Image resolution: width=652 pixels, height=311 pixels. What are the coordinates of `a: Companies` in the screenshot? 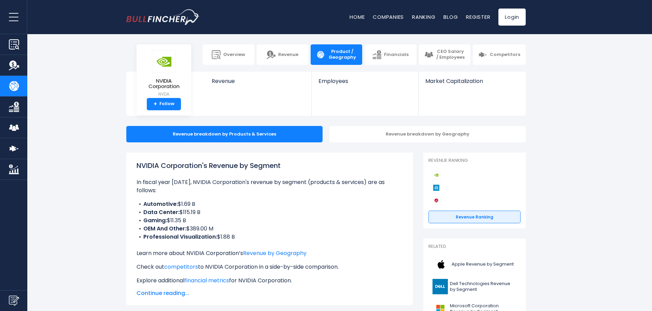 It's located at (388, 17).